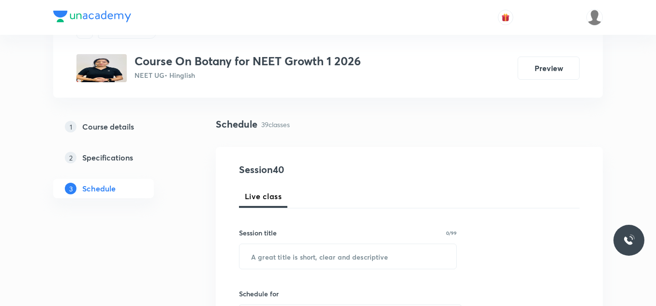  Describe the element at coordinates (275, 124) in the screenshot. I see `p: 39 classes` at that location.